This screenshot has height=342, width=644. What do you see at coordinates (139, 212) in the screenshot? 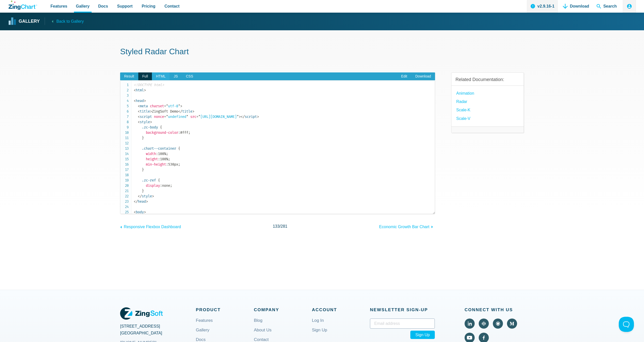
I see `span: body` at bounding box center [139, 212].